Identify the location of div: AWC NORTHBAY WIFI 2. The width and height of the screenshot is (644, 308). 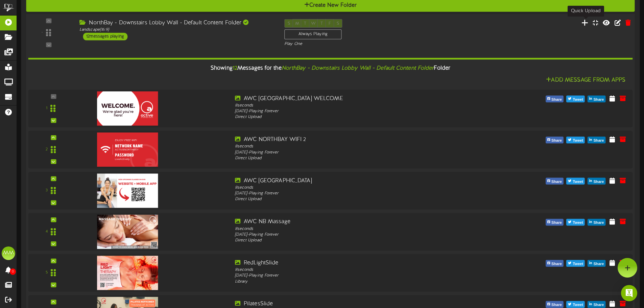
(356, 139).